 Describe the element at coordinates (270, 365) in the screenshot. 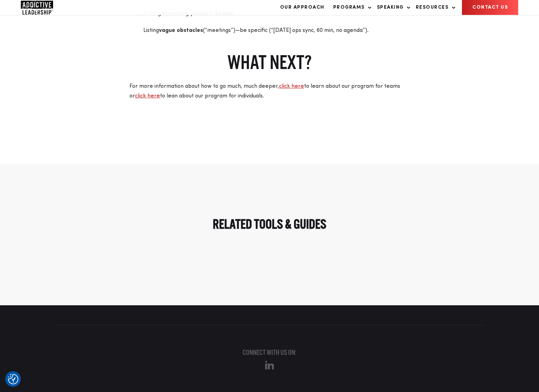

I see `img: Linkedin` at that location.